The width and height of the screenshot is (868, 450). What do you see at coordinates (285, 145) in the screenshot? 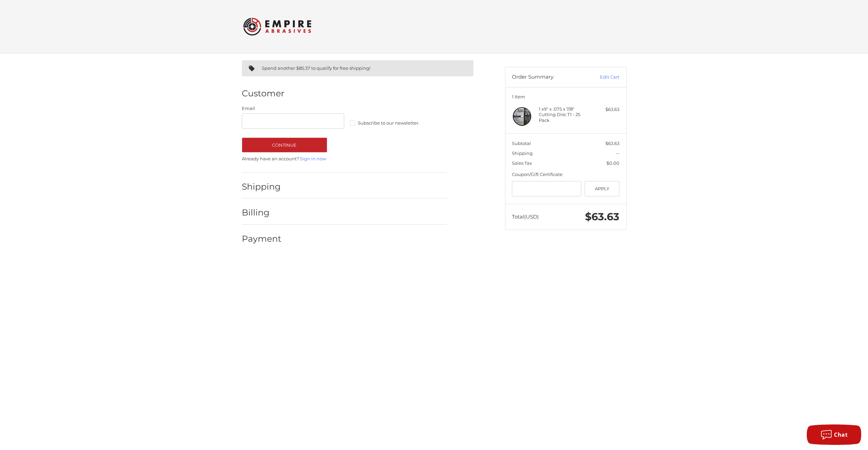
I see `button: Continue` at bounding box center [285, 145].